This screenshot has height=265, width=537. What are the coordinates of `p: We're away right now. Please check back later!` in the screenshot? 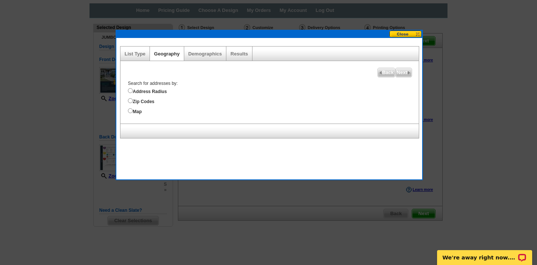 It's located at (47, 16).